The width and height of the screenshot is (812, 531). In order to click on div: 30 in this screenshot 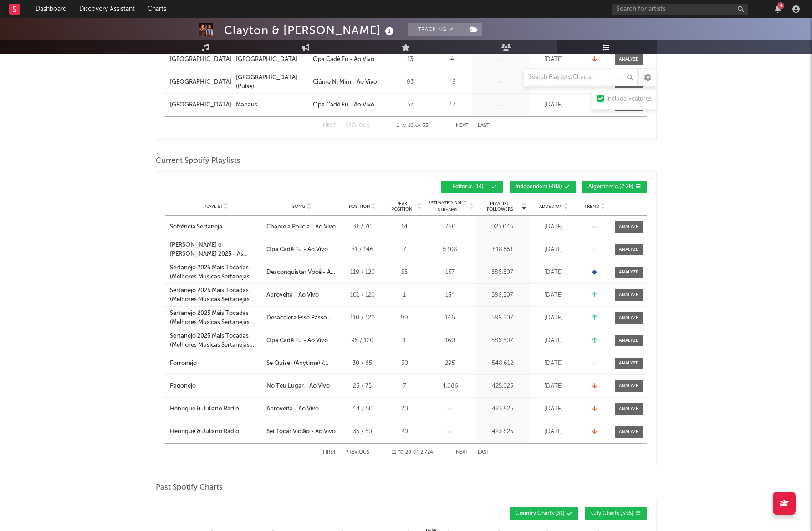, I will do `click(404, 364)`.